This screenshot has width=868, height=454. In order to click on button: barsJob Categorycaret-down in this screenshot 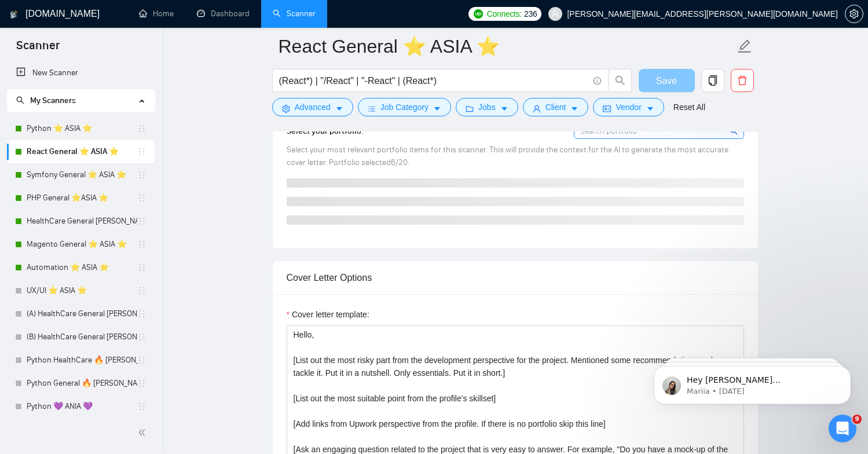, I will do `click(404, 107)`.